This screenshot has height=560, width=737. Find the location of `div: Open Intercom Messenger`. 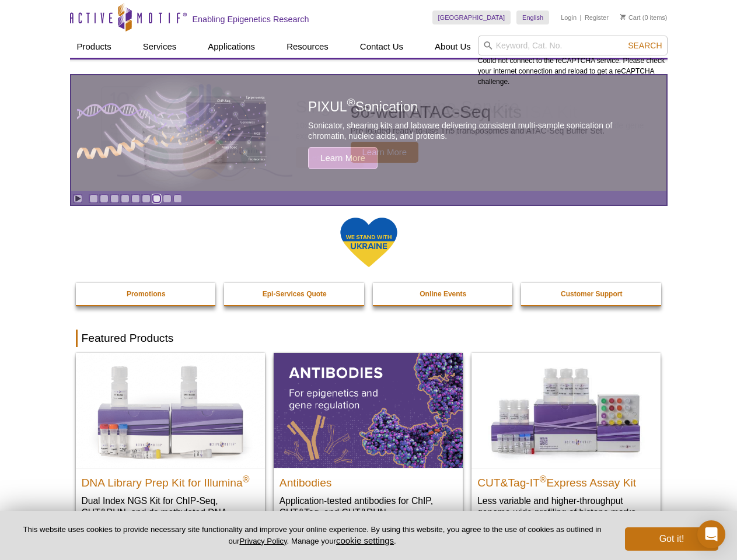

div: Open Intercom Messenger is located at coordinates (711, 535).